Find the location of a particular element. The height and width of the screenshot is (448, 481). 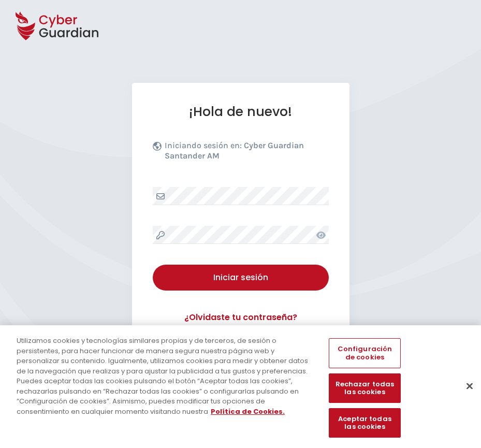

div: Utilizamos cookies y tecnologías similares propias y de terceros, de sesión o persistentes, para ... is located at coordinates (165, 376).